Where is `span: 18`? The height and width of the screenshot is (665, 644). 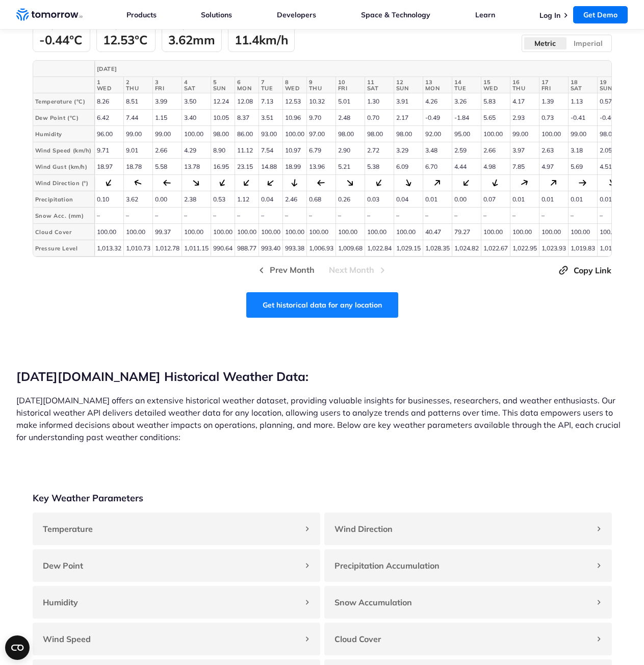
span: 18 is located at coordinates (583, 82).